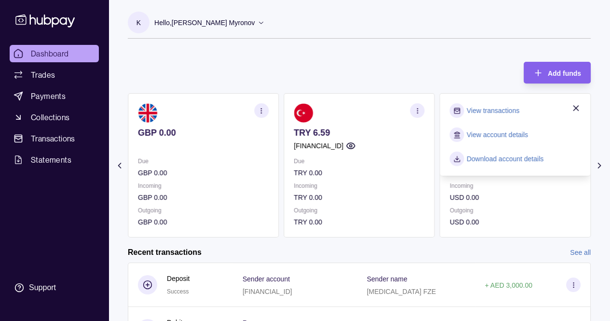 The image size is (610, 321). Describe the element at coordinates (50, 54) in the screenshot. I see `span: Dashboard` at that location.